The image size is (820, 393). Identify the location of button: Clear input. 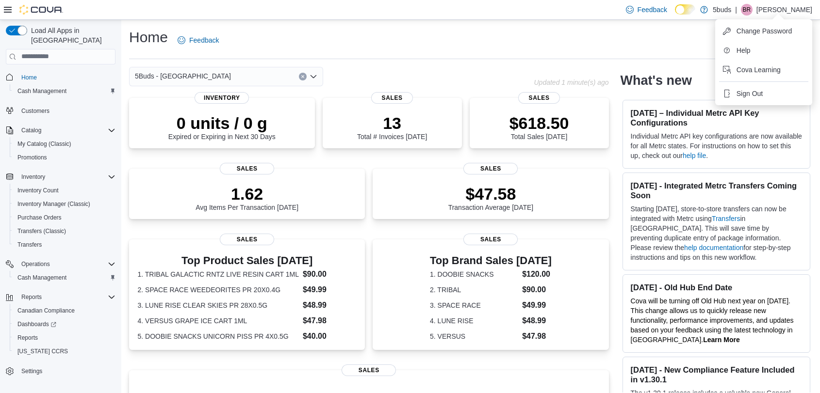
(303, 77).